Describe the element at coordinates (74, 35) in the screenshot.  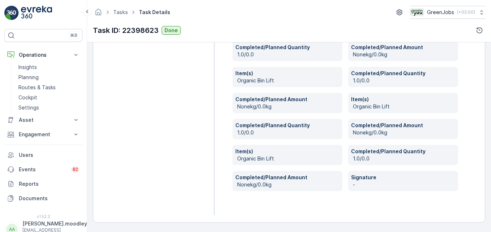
I see `p: ⌘B` at that location.